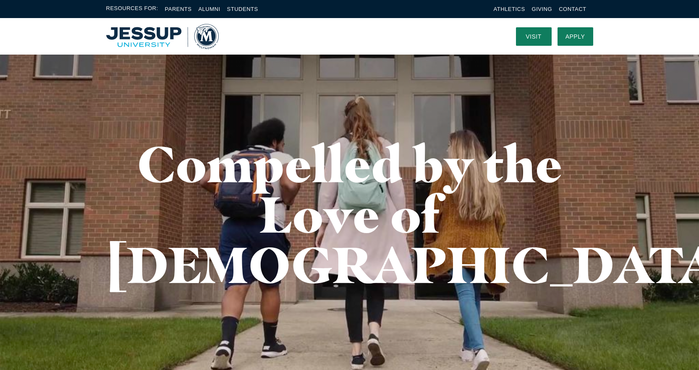 This screenshot has height=370, width=699. What do you see at coordinates (132, 9) in the screenshot?
I see `span: Resources For:` at bounding box center [132, 9].